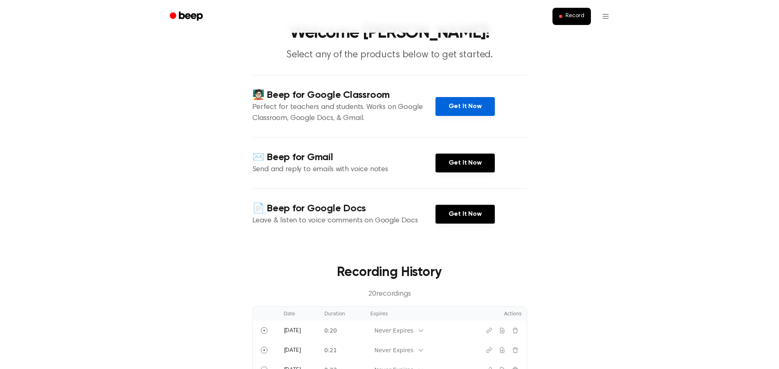 The image size is (779, 369). I want to click on button: Open menu, so click(606, 16).